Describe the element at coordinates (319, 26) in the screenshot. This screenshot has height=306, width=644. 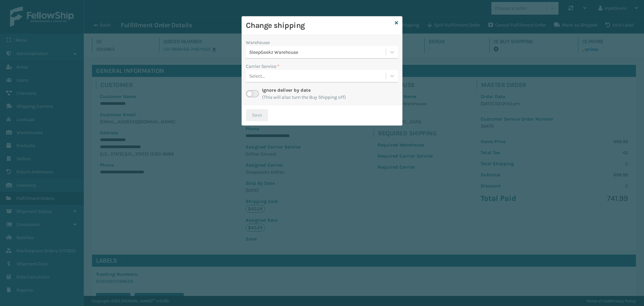
I see `h3: Change shipping` at that location.